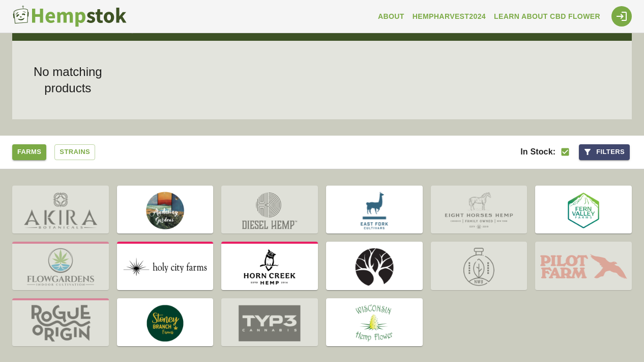  What do you see at coordinates (538, 151) in the screenshot?
I see `span: In Stock:` at bounding box center [538, 151].